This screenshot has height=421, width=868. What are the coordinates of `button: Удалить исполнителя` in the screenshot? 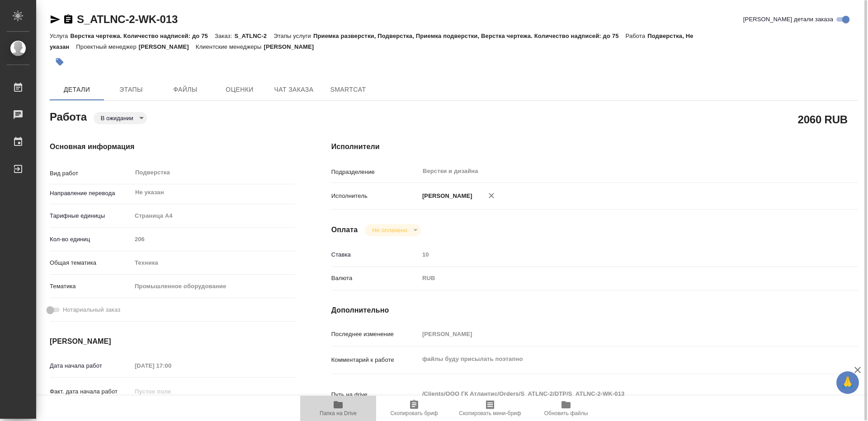 It's located at (491, 196).